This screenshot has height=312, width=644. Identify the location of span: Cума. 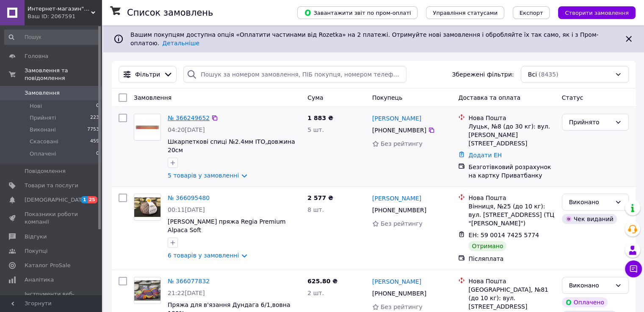
(315, 97).